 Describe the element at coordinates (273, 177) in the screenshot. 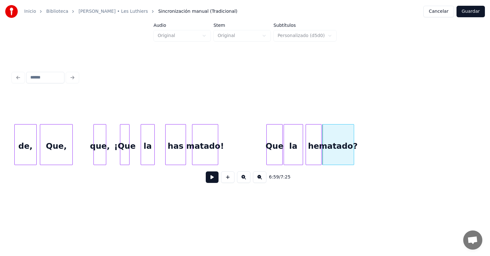

I see `span: 6:59` at that location.